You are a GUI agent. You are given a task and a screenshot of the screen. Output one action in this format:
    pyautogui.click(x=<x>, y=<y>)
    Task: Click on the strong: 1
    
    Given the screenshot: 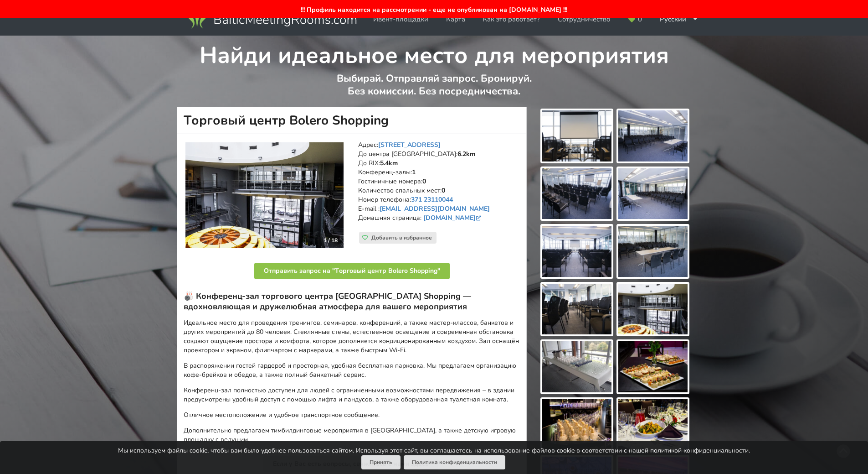 What is the action you would take?
    pyautogui.click(x=414, y=172)
    